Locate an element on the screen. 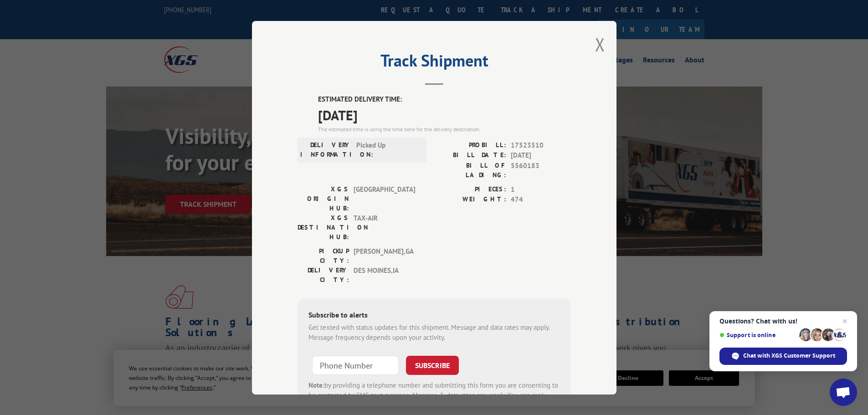 The width and height of the screenshot is (868, 415). div: by providing a telephone number and submitting this form you are consenting to be contacted by SM... is located at coordinates (434, 395).